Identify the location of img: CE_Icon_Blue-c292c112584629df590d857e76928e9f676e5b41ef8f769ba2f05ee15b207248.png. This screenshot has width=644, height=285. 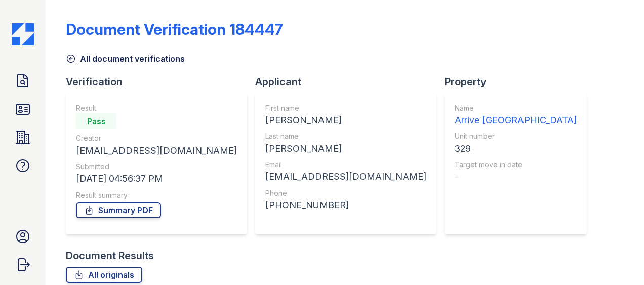
(22, 35).